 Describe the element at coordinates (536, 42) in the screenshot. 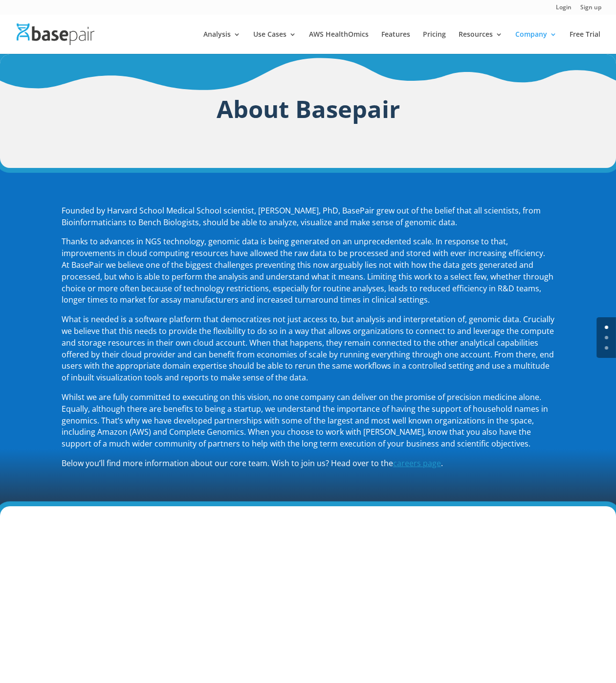

I see `a: Company` at that location.